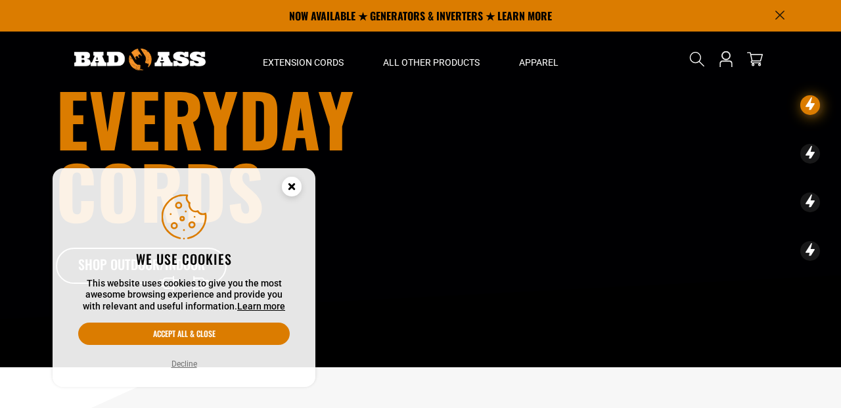 The width and height of the screenshot is (841, 408). I want to click on aside: Cookie Consent, so click(184, 278).